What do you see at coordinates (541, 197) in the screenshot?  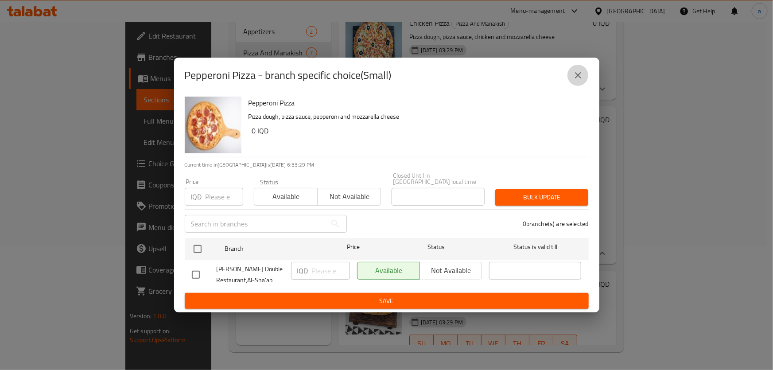 I see `span: Bulk update` at bounding box center [541, 197].